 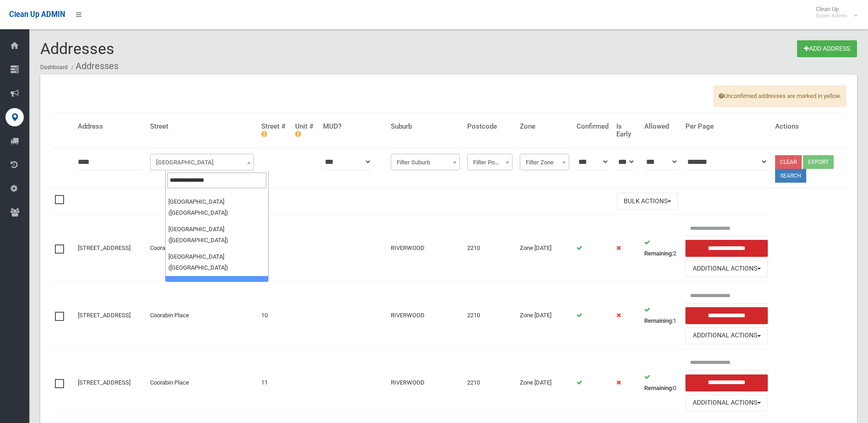 I want to click on h4: Zone, so click(x=544, y=126).